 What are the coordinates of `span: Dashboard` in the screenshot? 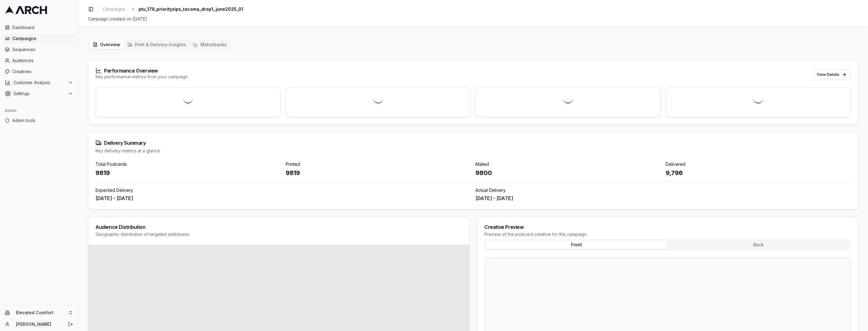 It's located at (43, 28).